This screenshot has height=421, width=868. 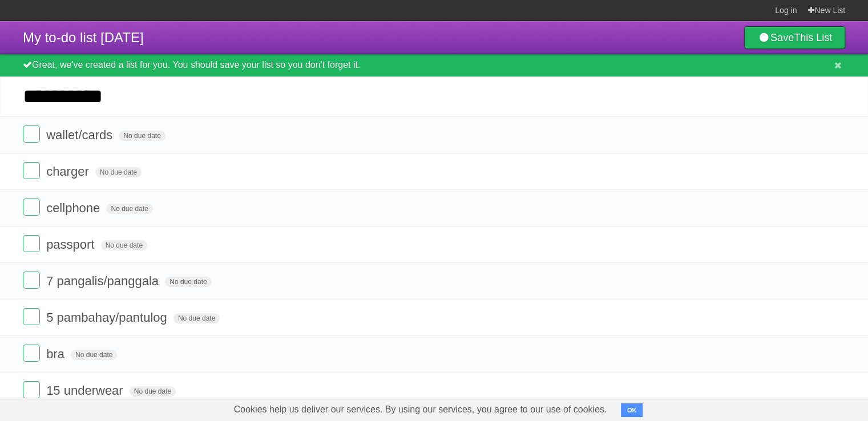 I want to click on b: This List, so click(x=813, y=38).